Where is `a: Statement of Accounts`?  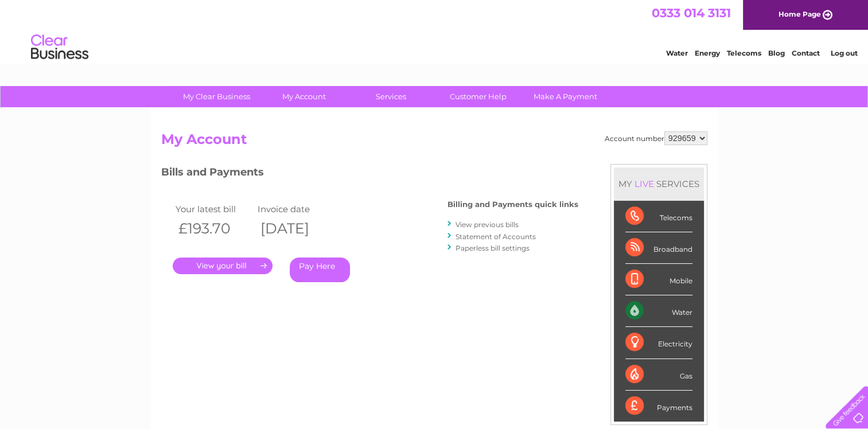 a: Statement of Accounts is located at coordinates (496, 237).